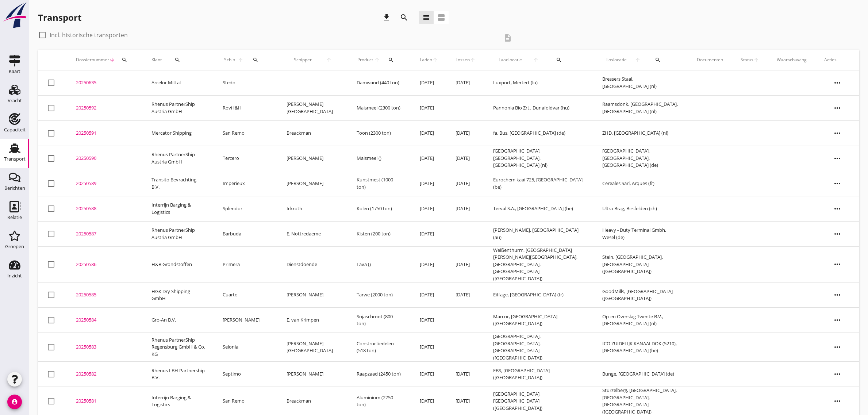 The image size is (868, 415). What do you see at coordinates (246, 183) in the screenshot?
I see `td: Imperieux` at bounding box center [246, 183].